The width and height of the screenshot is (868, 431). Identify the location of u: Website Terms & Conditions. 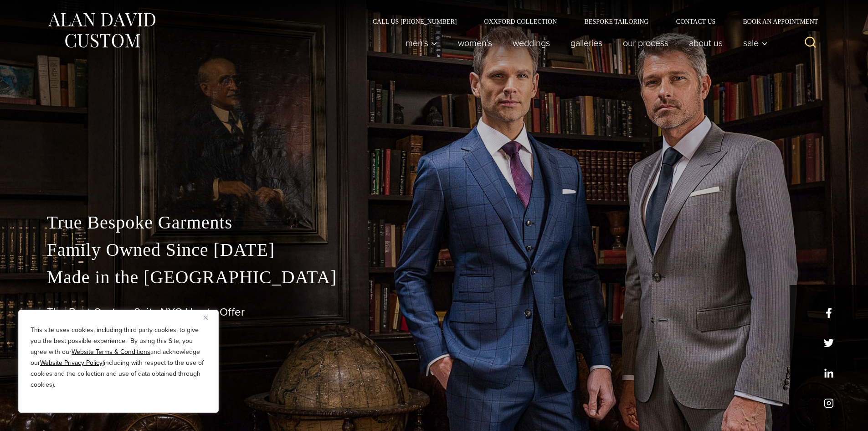
(110, 351).